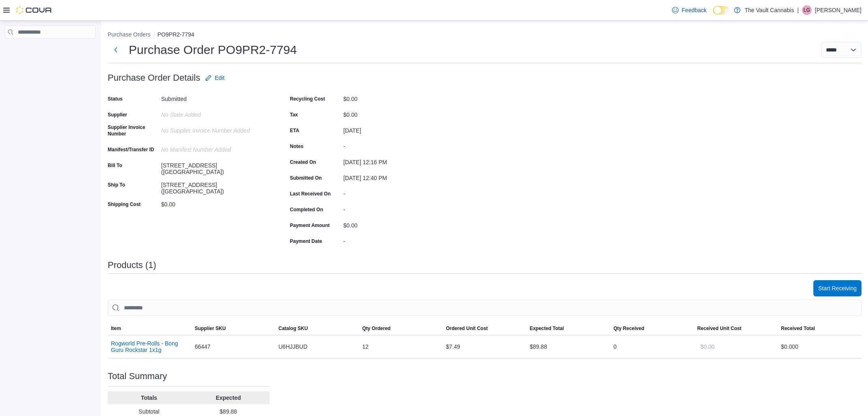 Image resolution: width=868 pixels, height=416 pixels. What do you see at coordinates (652, 347) in the screenshot?
I see `div: 0` at bounding box center [652, 347].